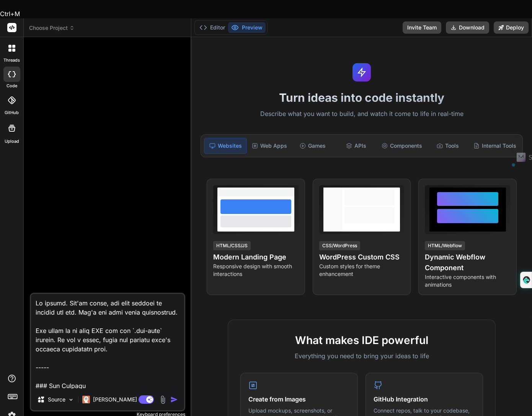  I want to click on span: Choose Project, so click(52, 28).